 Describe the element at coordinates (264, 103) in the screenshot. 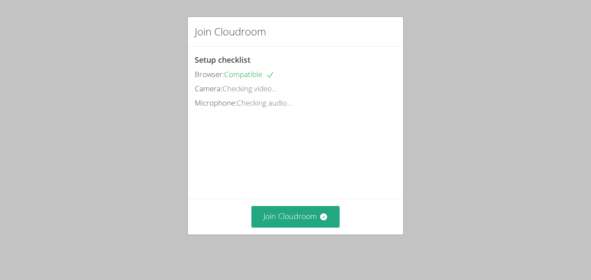

I see `span: Checking audio...` at that location.